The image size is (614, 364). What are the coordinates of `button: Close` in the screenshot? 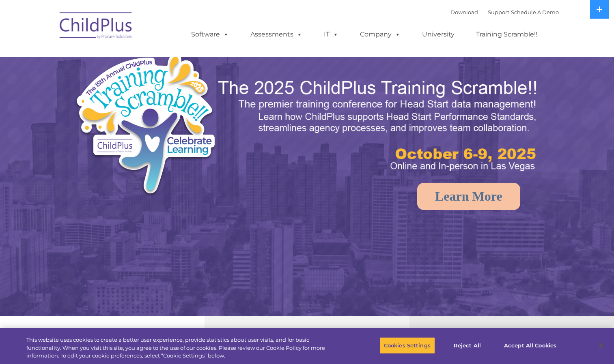 It's located at (601, 345).